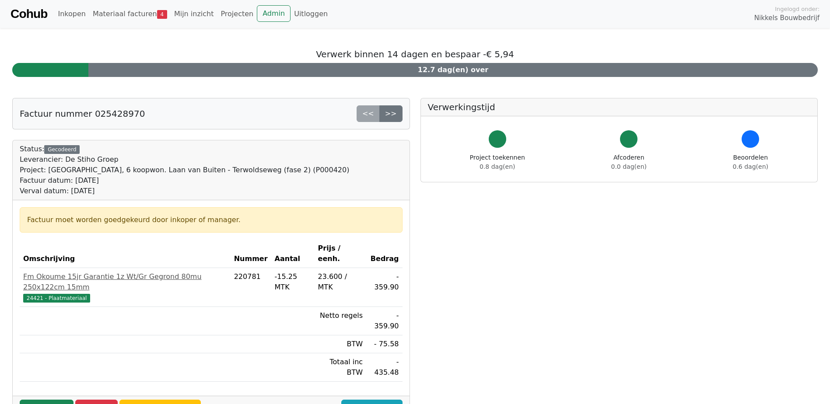 This screenshot has width=830, height=404. Describe the element at coordinates (251, 254) in the screenshot. I see `th: Nummer` at that location.